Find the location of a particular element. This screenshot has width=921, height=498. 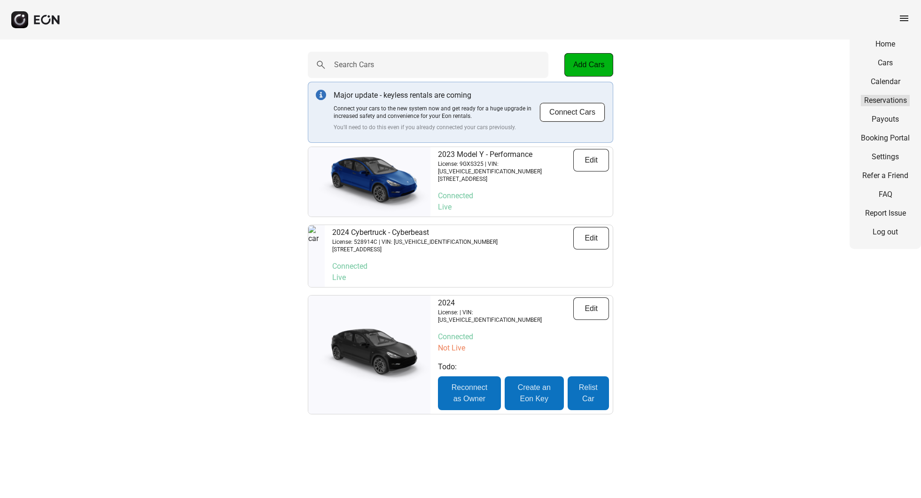

a: Home is located at coordinates (885, 44).